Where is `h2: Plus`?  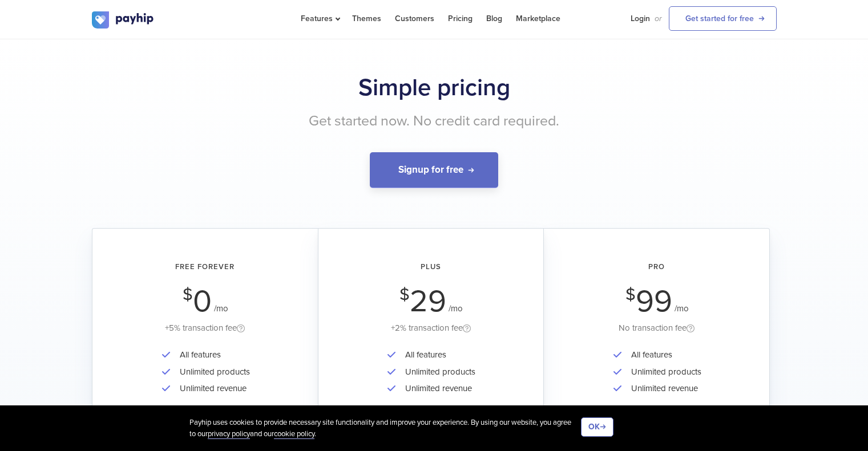 h2: Plus is located at coordinates (431, 267).